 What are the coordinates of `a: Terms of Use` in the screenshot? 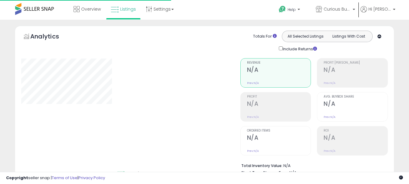 It's located at (65, 178).